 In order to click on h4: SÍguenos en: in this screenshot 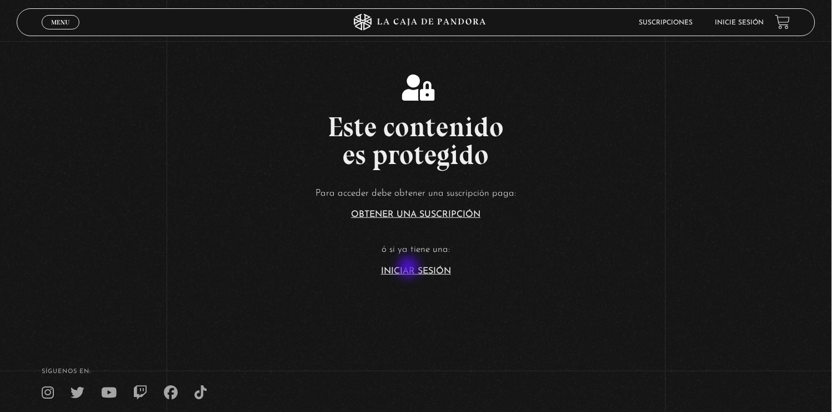, I will do `click(416, 371)`.